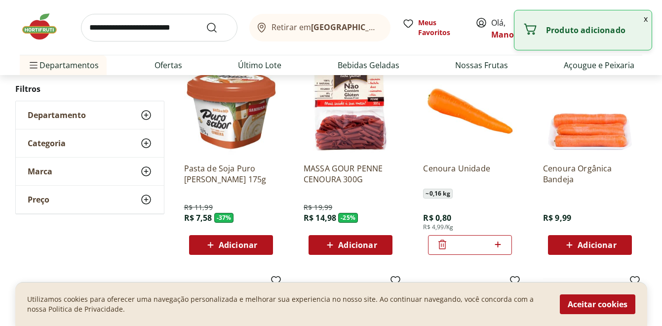  What do you see at coordinates (556, 218) in the screenshot?
I see `span: R$ 9,99` at bounding box center [556, 218].